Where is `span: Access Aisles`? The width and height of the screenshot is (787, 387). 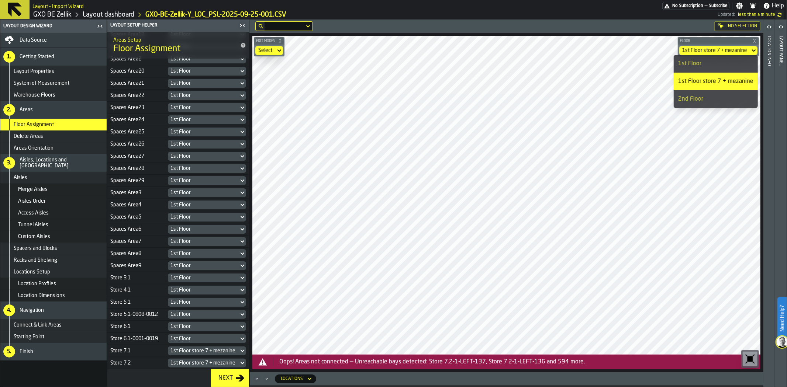
span: Access Aisles is located at coordinates (33, 213).